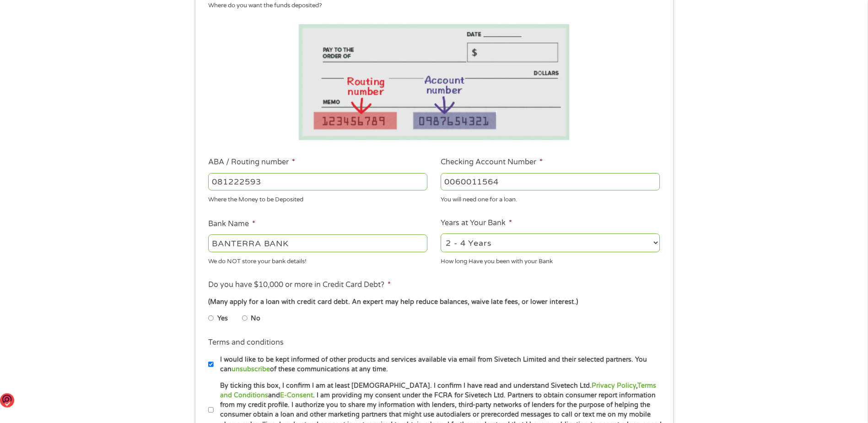  Describe the element at coordinates (256, 319) in the screenshot. I see `label: No` at that location.